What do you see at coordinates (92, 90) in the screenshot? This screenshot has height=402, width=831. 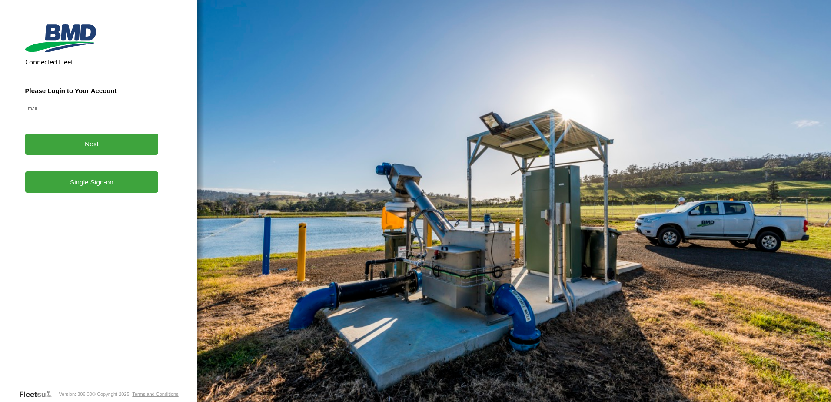 I see `h3: Please Login to Your Account` at bounding box center [92, 90].